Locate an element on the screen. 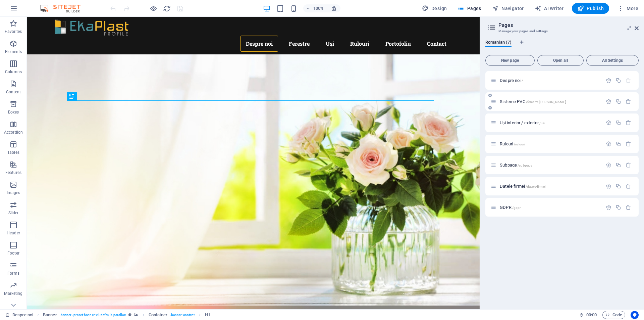 This screenshot has width=644, height=320. span: Open all is located at coordinates (561, 61).